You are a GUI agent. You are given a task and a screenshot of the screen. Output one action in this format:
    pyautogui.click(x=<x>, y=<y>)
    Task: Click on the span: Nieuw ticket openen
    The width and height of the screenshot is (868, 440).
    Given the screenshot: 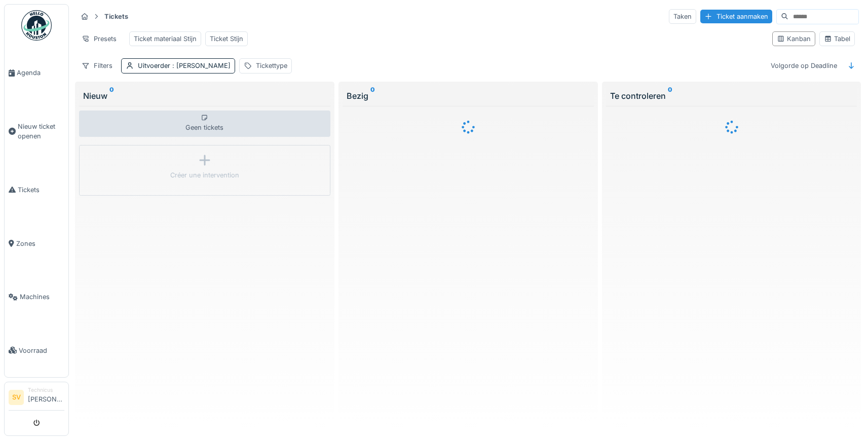 What is the action you would take?
    pyautogui.click(x=41, y=131)
    